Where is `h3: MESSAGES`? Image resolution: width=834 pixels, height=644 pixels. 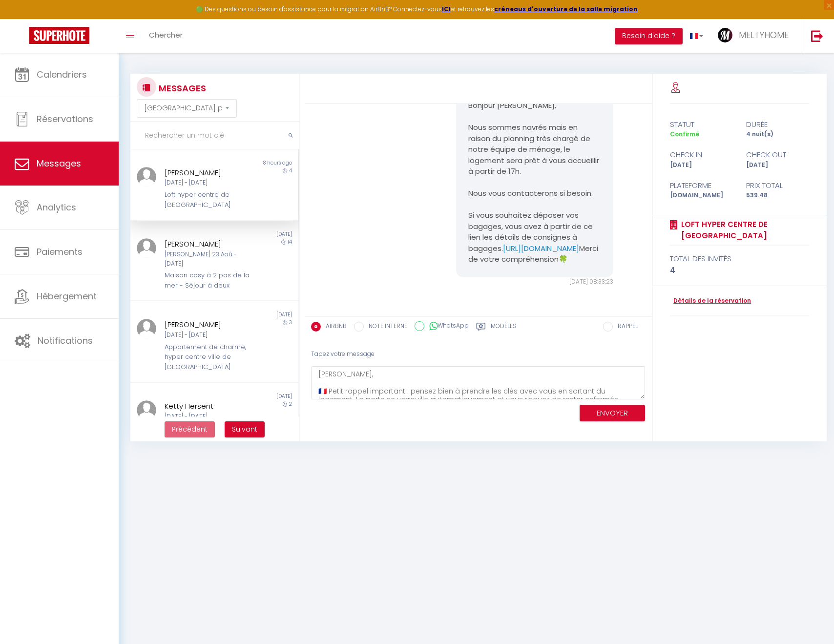 h3: MESSAGES is located at coordinates (181, 88).